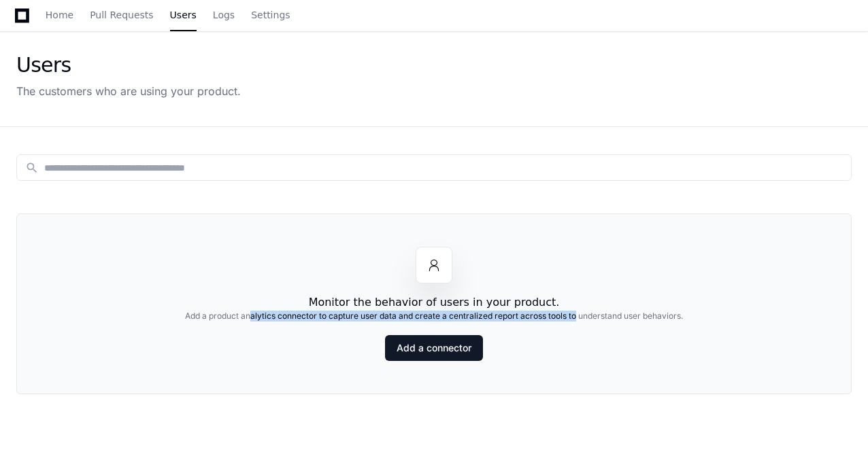 This screenshot has height=452, width=868. I want to click on div: Users, so click(129, 65).